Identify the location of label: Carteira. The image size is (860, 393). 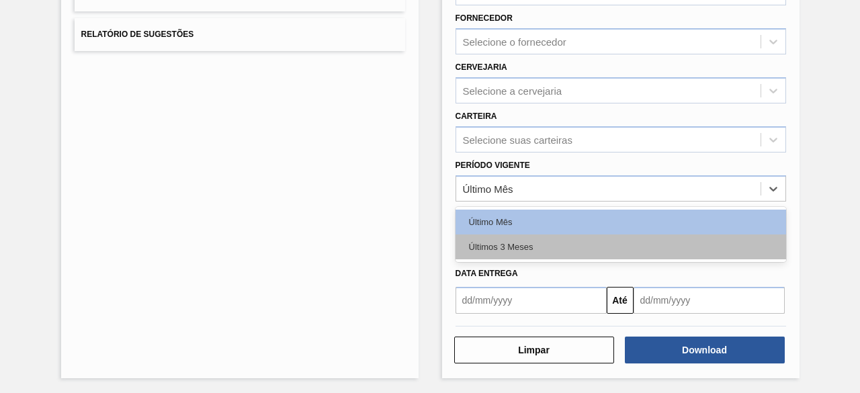
(477, 116).